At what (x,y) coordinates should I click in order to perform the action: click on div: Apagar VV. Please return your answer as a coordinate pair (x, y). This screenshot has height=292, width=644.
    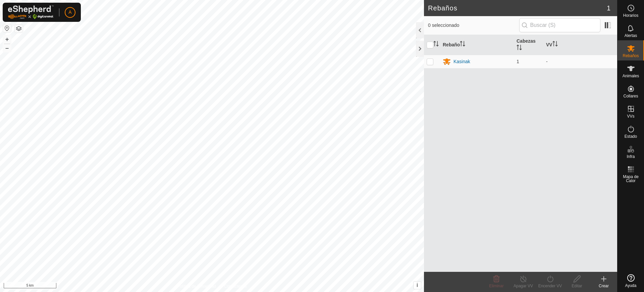
    Looking at the image, I should click on (523, 286).